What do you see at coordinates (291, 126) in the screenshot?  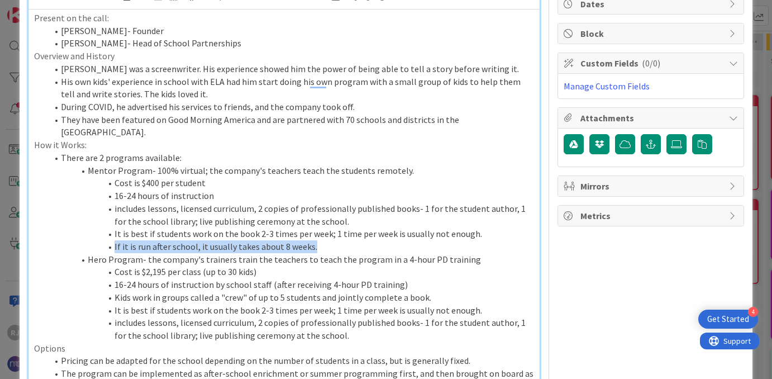 I see `li: They have been featured on Good Morning America and are partnered with 70 schools and districts i...` at bounding box center [291, 126].